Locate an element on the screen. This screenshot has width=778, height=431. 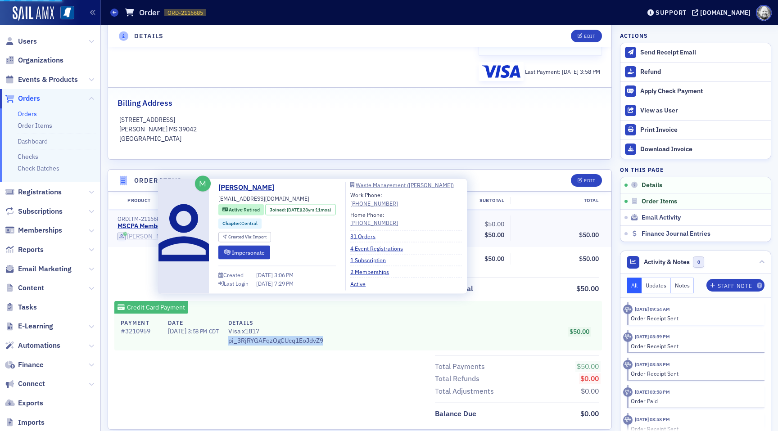
span: 3:06 PM is located at coordinates (284, 275).